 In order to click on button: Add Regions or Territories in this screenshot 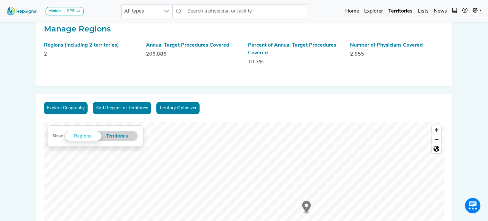, I will do `click(122, 108)`.